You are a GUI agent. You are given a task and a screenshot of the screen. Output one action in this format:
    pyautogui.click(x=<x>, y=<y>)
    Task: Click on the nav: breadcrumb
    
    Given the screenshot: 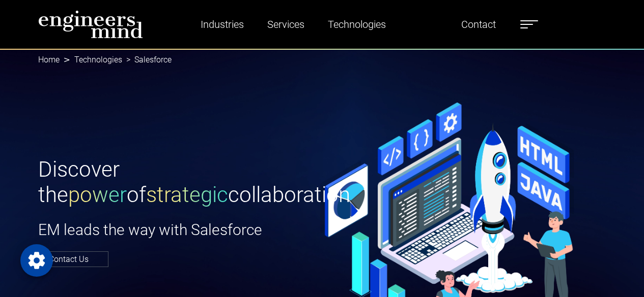 What is the action you would take?
    pyautogui.click(x=322, y=60)
    